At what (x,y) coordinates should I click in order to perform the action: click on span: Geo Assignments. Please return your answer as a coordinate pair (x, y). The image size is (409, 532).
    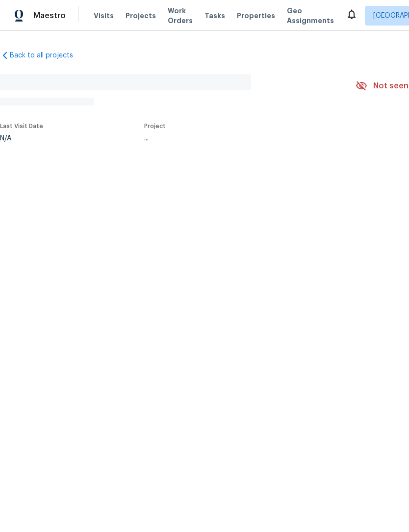
    Looking at the image, I should click on (311, 16).